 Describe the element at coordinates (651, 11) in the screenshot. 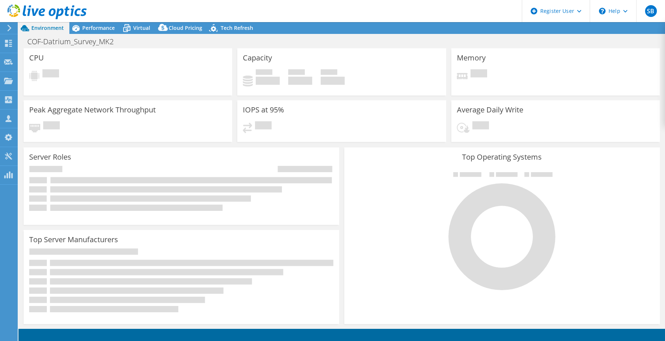

I see `span: SB` at that location.